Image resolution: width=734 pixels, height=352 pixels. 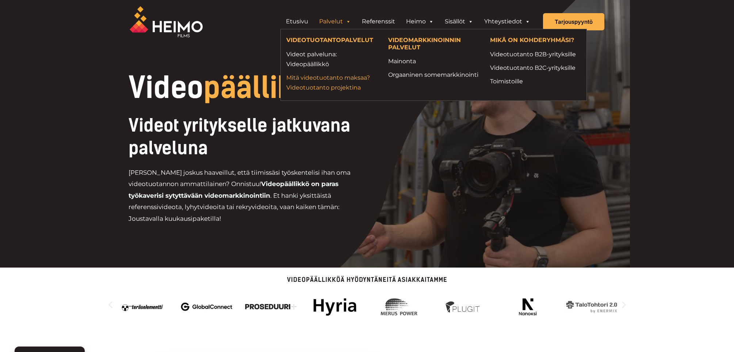 I want to click on img: Videotuotantoa yritykselle jatkuvana palveluna hankkii mm. Proseduuri, so click(x=271, y=306).